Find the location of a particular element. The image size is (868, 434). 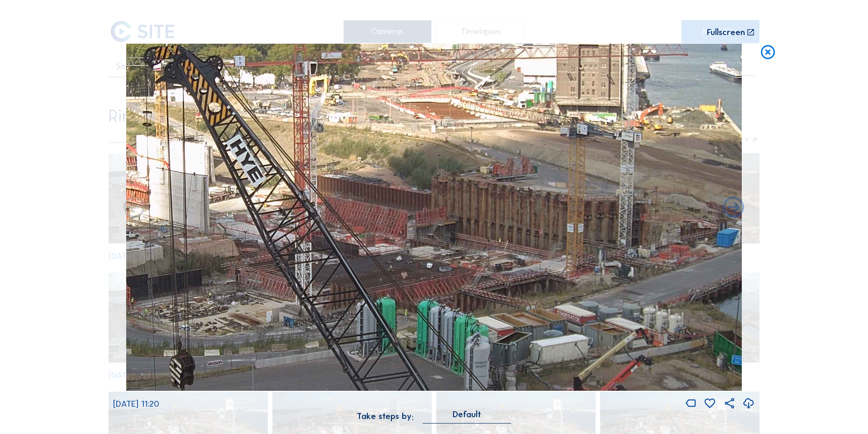

i: Forward is located at coordinates (135, 208).